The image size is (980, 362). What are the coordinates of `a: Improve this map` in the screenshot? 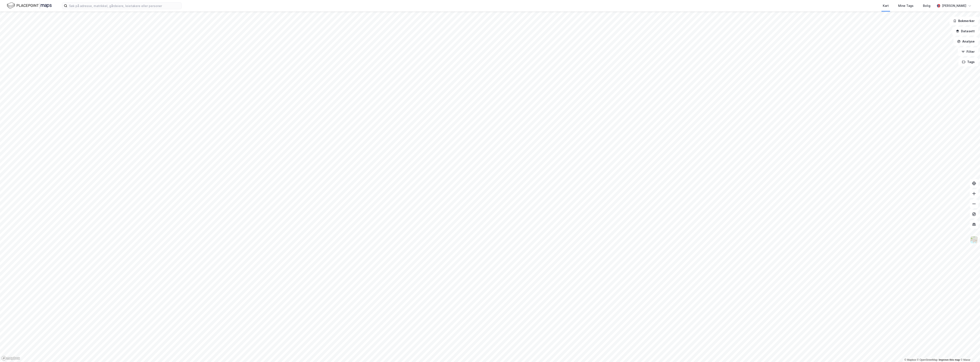 It's located at (949, 360).